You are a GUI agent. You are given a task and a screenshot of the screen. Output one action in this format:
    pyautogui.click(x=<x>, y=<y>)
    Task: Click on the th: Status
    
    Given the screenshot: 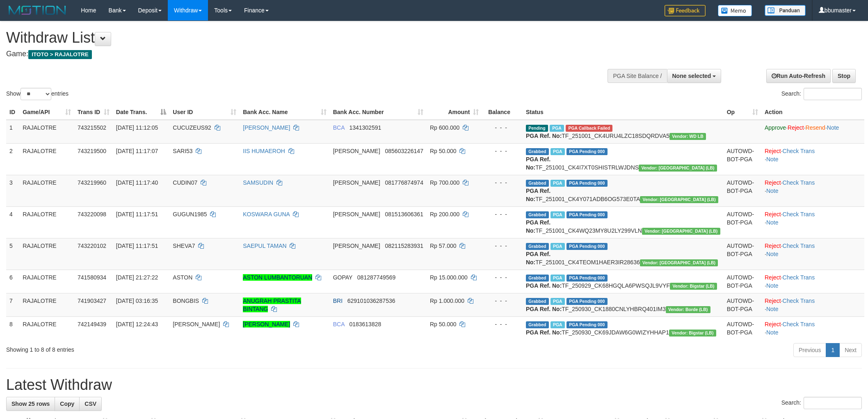 What is the action you would take?
    pyautogui.click(x=623, y=112)
    